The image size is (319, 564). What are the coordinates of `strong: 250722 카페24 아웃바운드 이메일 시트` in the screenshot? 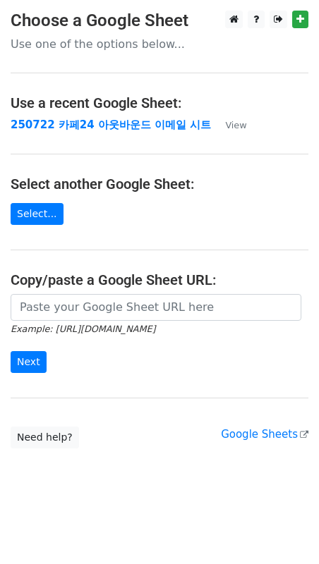 It's located at (111, 125).